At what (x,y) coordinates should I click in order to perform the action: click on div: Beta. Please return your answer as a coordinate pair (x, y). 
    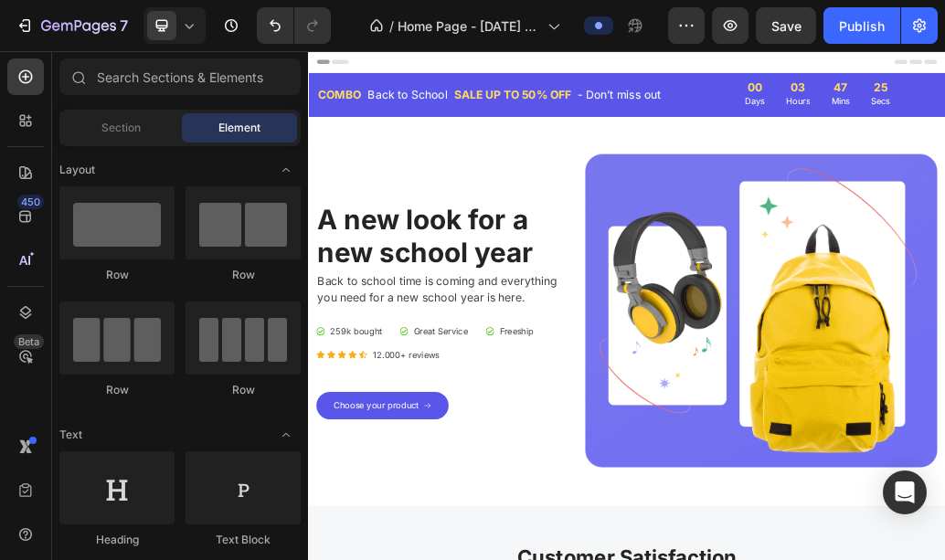
    Looking at the image, I should click on (29, 341).